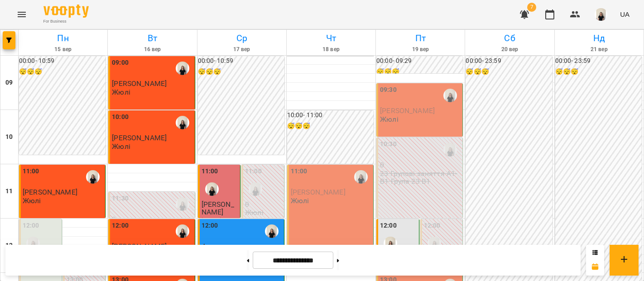 This screenshot has width=644, height=281. What do you see at coordinates (420, 177) in the screenshot?
I see `p: 23 Групові заняття А1-В1 Група 23 B1` at bounding box center [420, 177].